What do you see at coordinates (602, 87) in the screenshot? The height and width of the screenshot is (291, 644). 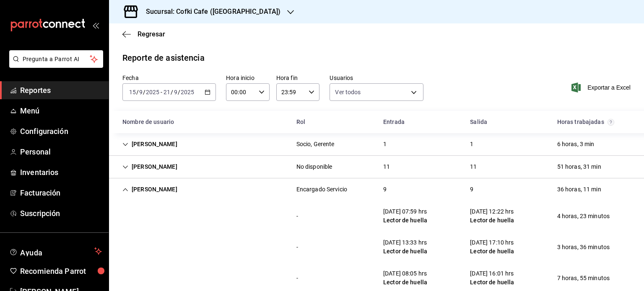 I see `span: Exportar a Excel` at bounding box center [602, 87].